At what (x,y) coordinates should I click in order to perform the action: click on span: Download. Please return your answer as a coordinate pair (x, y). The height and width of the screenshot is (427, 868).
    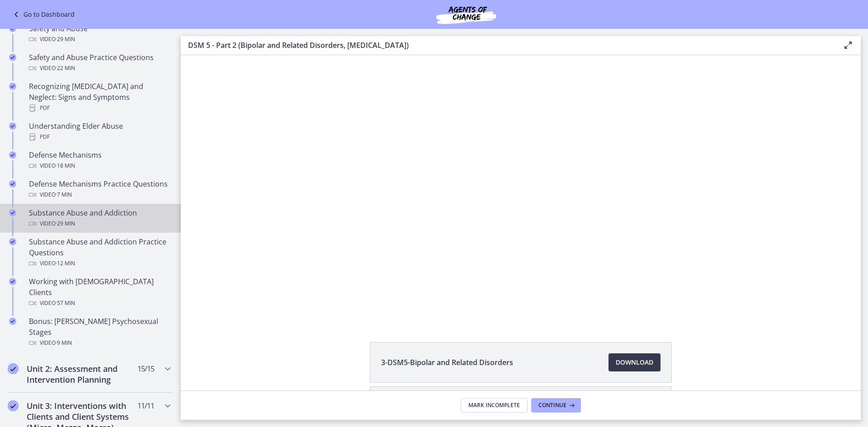
    Looking at the image, I should click on (635, 362).